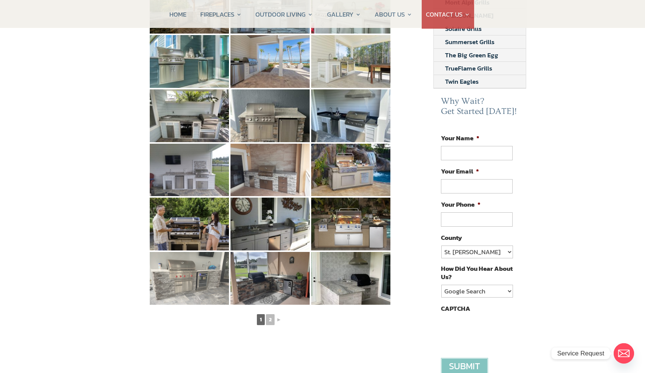 Image resolution: width=645 pixels, height=373 pixels. I want to click on label: Your Email, so click(460, 171).